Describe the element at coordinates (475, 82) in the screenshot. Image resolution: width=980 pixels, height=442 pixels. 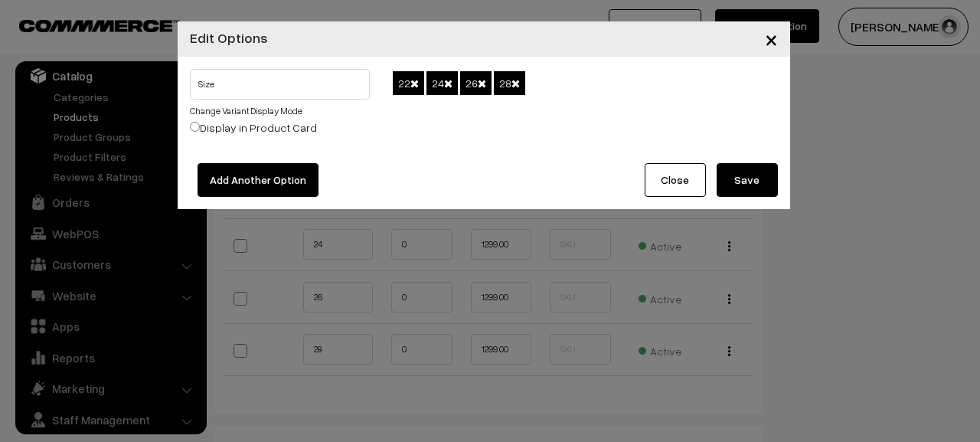
I see `span: 26` at that location.